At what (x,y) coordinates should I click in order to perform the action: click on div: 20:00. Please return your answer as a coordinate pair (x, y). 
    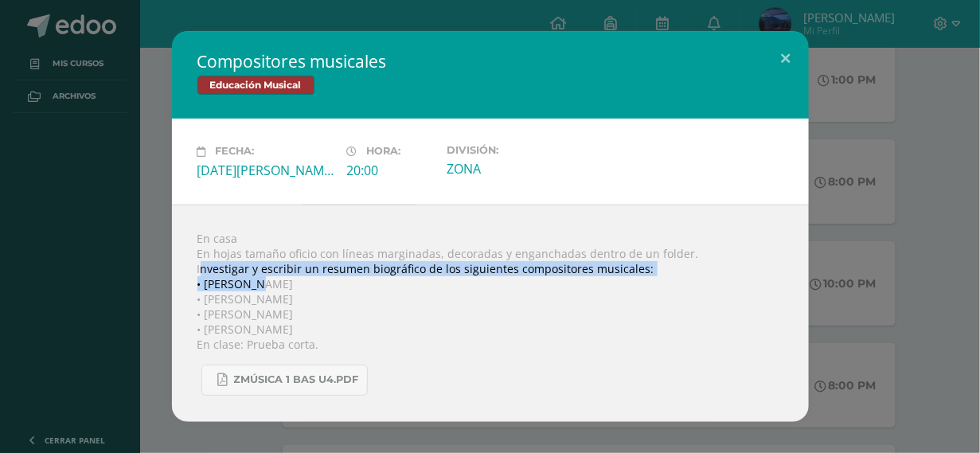
    Looking at the image, I should click on (390, 170).